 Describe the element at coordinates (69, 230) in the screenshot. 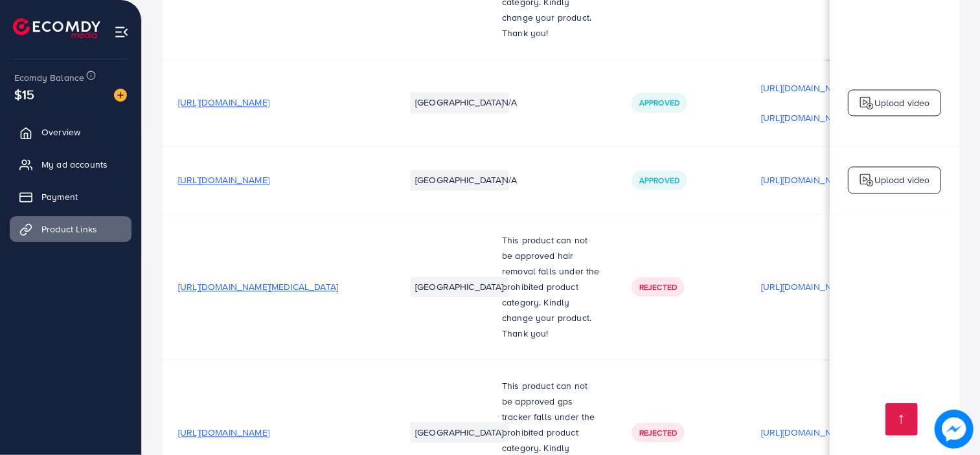

I see `span: Product Links` at that location.